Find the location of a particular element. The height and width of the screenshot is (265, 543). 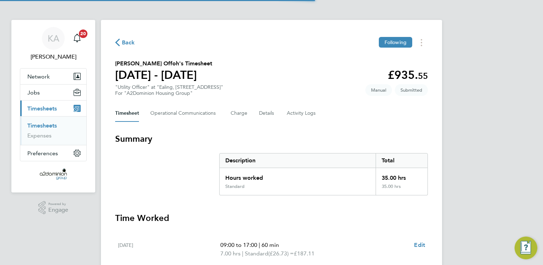

a: Go to home page is located at coordinates (53, 174).